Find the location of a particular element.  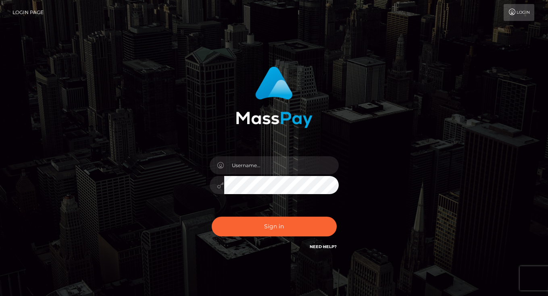

button: Sign in is located at coordinates (274, 227).